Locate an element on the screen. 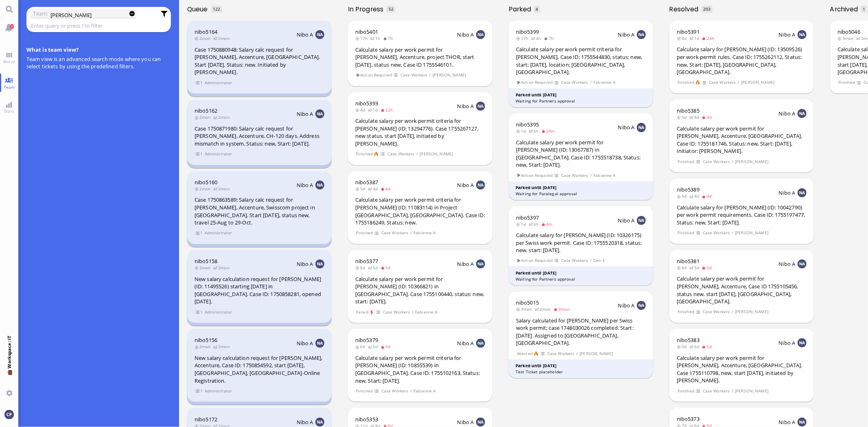  a: nibo5158 is located at coordinates (206, 261).